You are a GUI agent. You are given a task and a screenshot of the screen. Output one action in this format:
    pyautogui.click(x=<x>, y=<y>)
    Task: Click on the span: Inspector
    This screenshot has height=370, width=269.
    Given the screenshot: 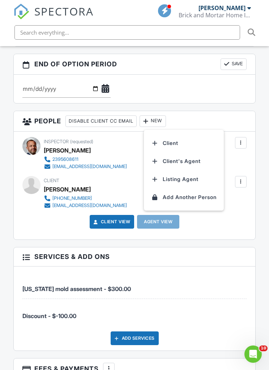 What is the action you would take?
    pyautogui.click(x=56, y=141)
    